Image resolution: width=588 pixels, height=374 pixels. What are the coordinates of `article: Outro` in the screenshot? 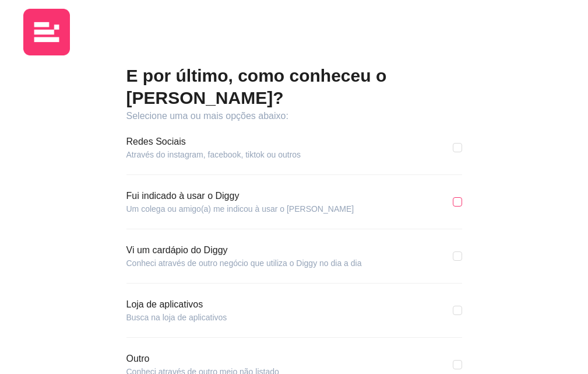 It's located at (202, 358).